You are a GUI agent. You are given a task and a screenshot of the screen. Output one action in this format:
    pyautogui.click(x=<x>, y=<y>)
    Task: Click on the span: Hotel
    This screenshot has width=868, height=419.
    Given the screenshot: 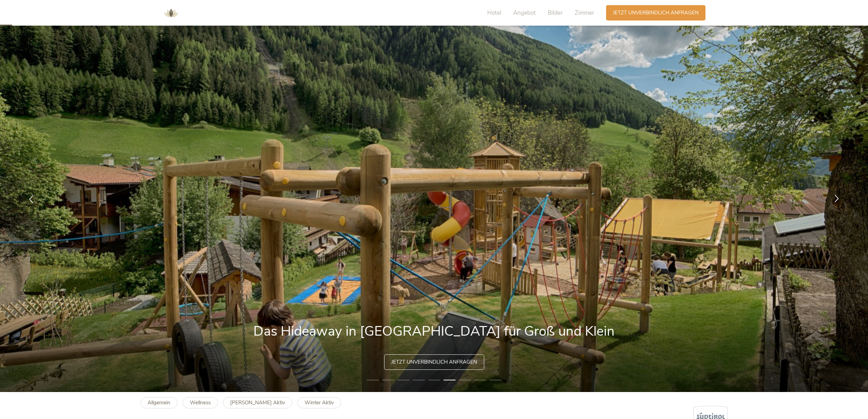 What is the action you would take?
    pyautogui.click(x=494, y=12)
    